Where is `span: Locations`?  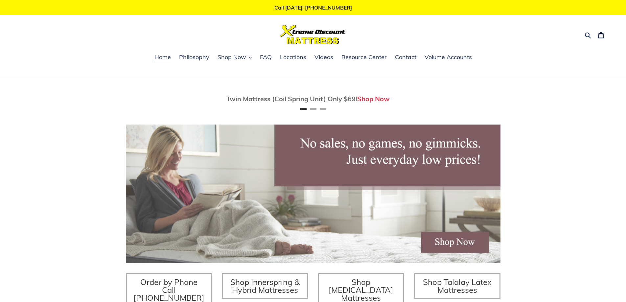
span: Locations is located at coordinates (293, 57).